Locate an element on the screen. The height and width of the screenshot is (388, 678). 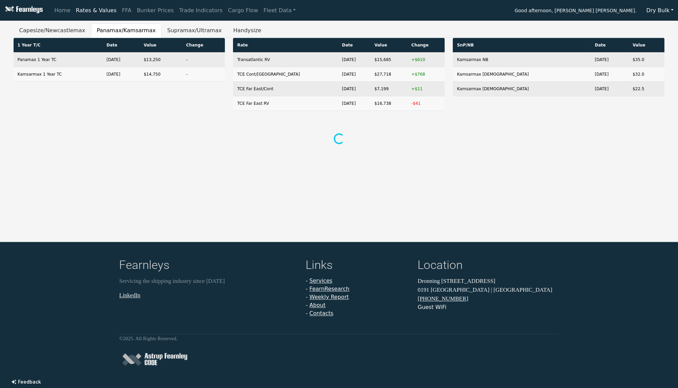
td: $35.0 is located at coordinates (646, 60).